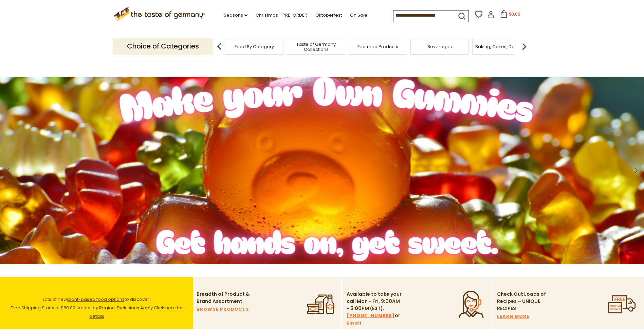 The width and height of the screenshot is (644, 329). I want to click on span: Baking, Cakes, Desserts, so click(501, 47).